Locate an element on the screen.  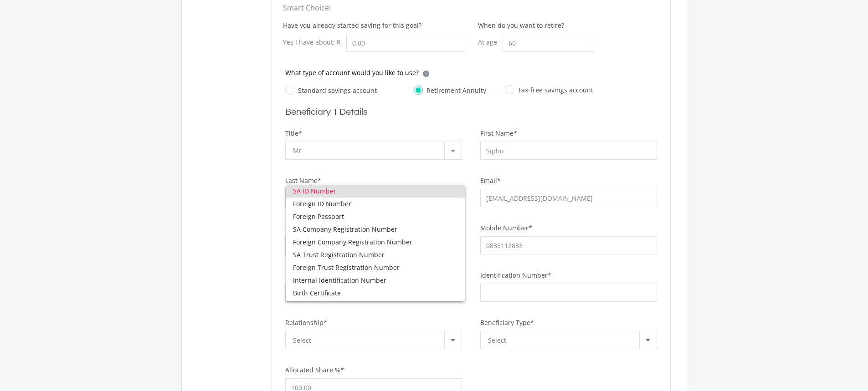
span: SA ID Number is located at coordinates (375, 191).